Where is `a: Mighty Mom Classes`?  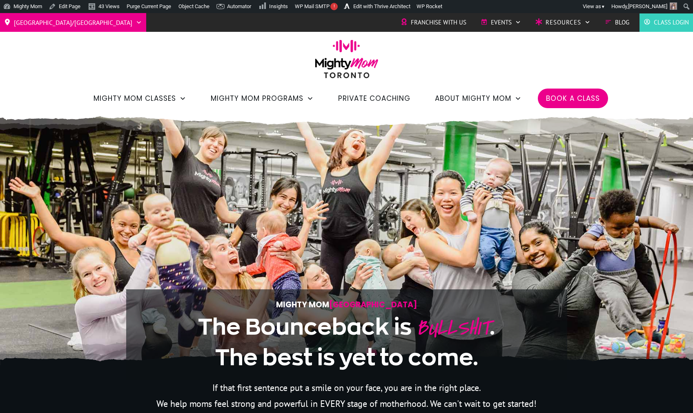
a: Mighty Mom Classes is located at coordinates (140, 98).